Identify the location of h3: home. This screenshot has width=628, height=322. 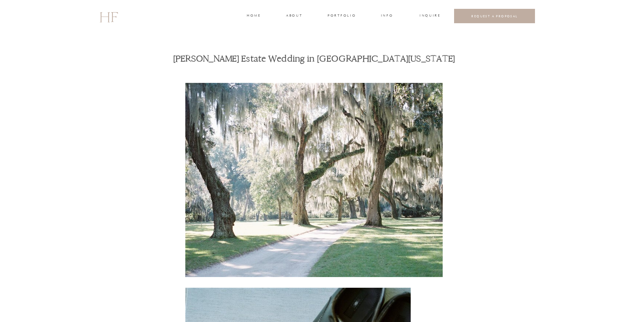
(253, 16).